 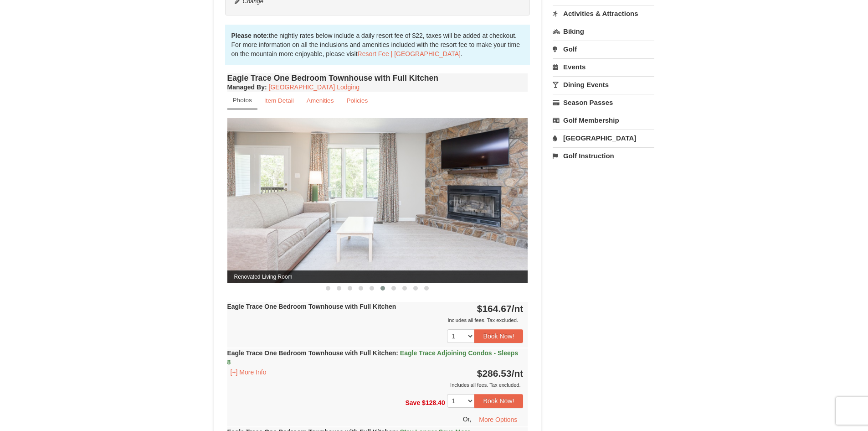 I want to click on a: Item Detail, so click(x=279, y=101).